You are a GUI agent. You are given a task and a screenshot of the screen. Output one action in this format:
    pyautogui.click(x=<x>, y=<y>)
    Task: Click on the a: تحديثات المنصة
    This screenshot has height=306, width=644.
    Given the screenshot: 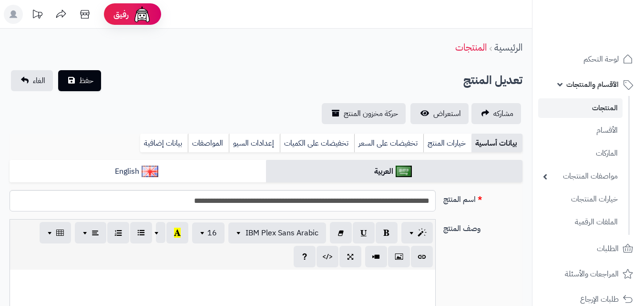 What is the action you would take?
    pyautogui.click(x=37, y=15)
    